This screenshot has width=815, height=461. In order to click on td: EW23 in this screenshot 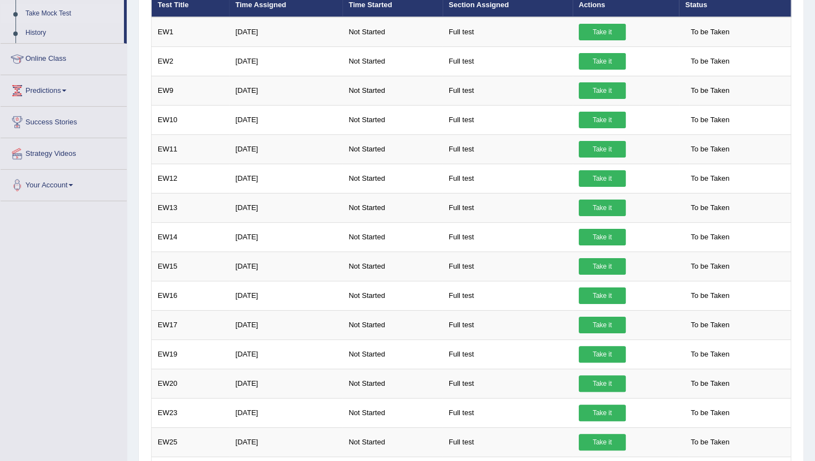, I will do `click(190, 413)`.